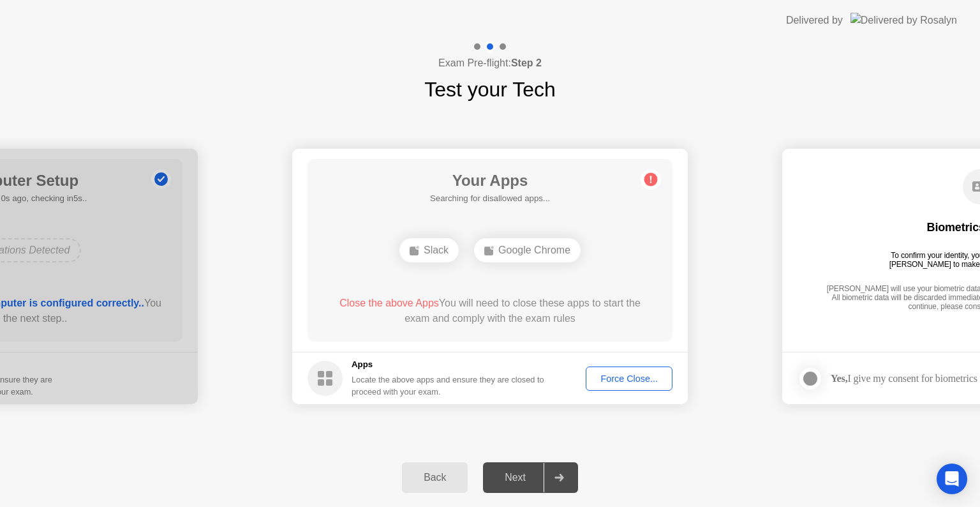 This screenshot has height=507, width=980. I want to click on div: You will need to close these apps to start the exam and comply with the exam rules, so click(490, 311).